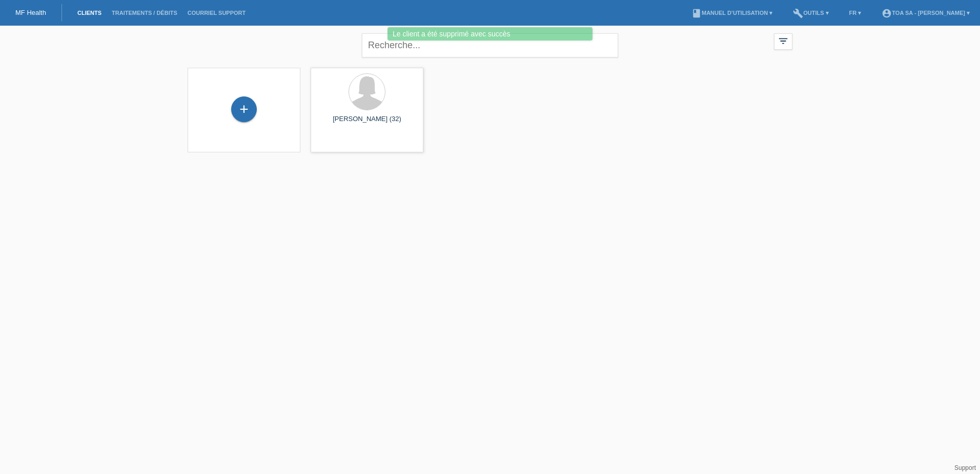 The width and height of the screenshot is (980, 474). I want to click on a: Clients, so click(90, 13).